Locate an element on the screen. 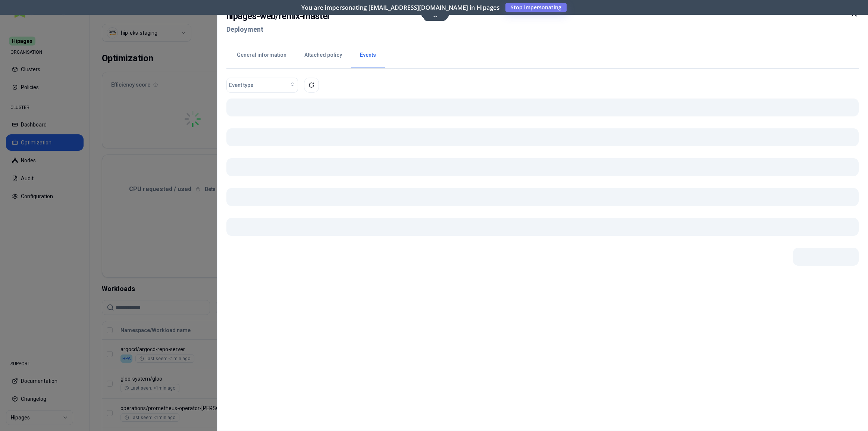 This screenshot has height=431, width=868. span: Event type is located at coordinates (241, 85).